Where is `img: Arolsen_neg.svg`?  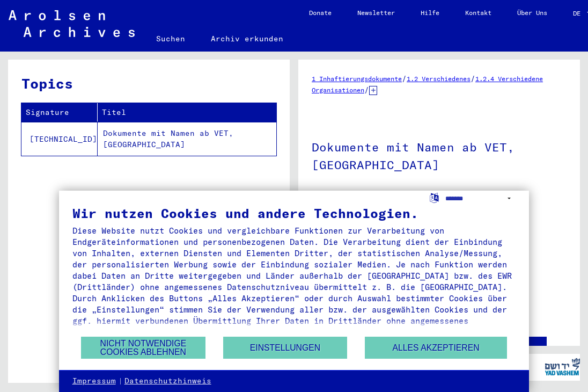 img: Arolsen_neg.svg is located at coordinates (71, 24).